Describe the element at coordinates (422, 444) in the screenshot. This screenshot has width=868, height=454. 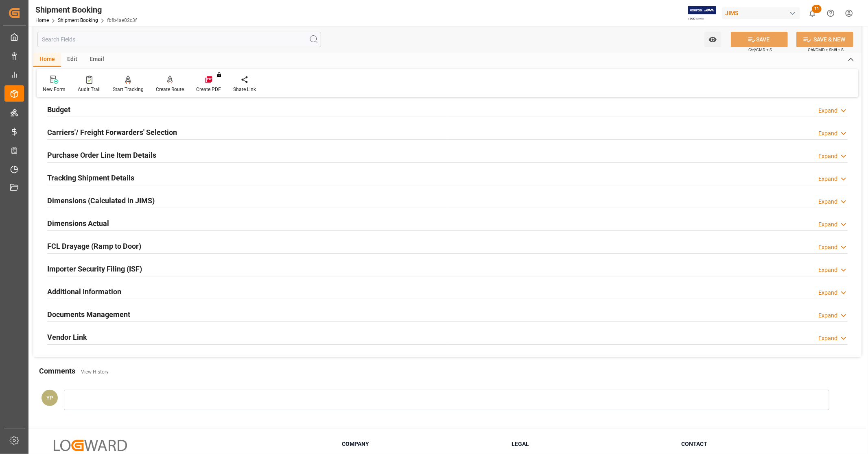
I see `h3: Company` at that location.